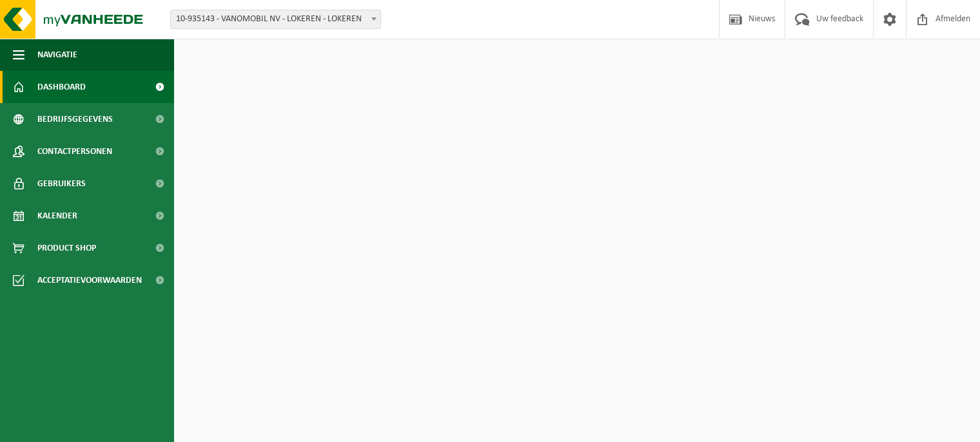 This screenshot has width=980, height=442. What do you see at coordinates (66, 248) in the screenshot?
I see `span: Product Shop` at bounding box center [66, 248].